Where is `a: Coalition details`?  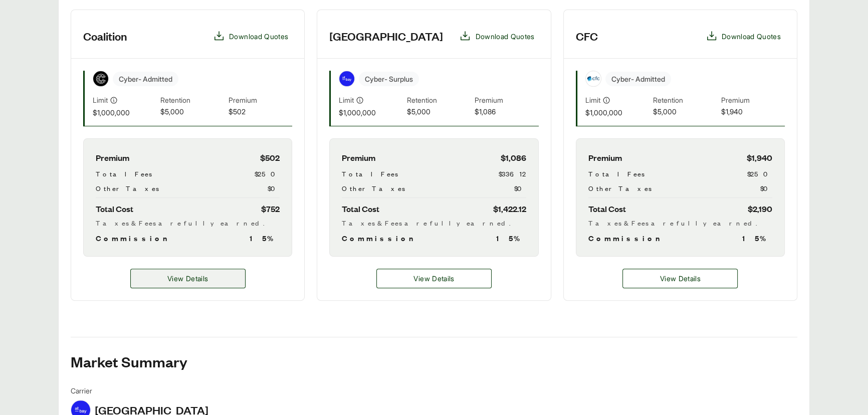
a: Coalition details is located at coordinates (188, 278).